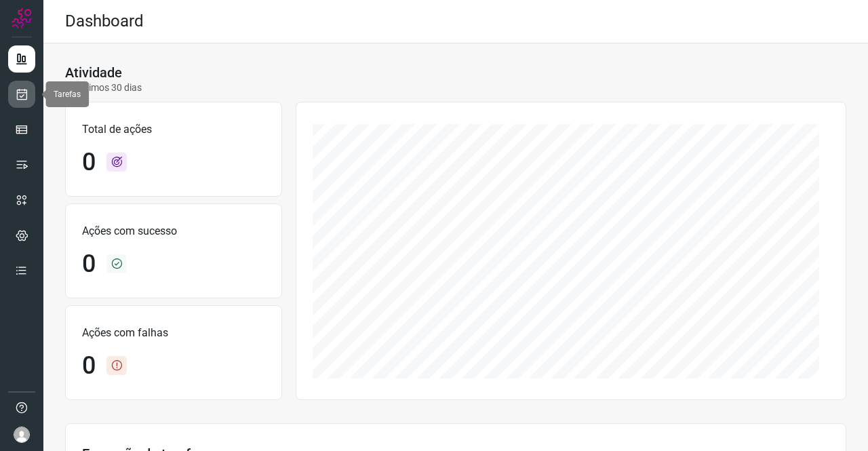 The width and height of the screenshot is (868, 451). I want to click on p: Ações com falhas, so click(173, 333).